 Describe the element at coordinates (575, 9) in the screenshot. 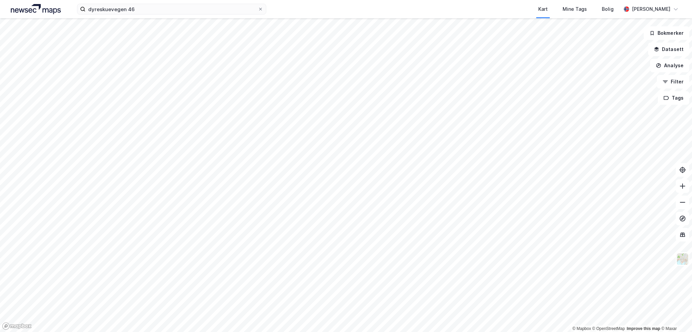

I see `div: Mine Tags` at that location.